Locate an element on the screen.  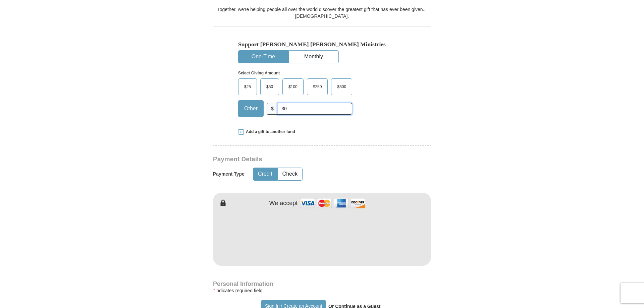
button: Credit is located at coordinates (265, 174).